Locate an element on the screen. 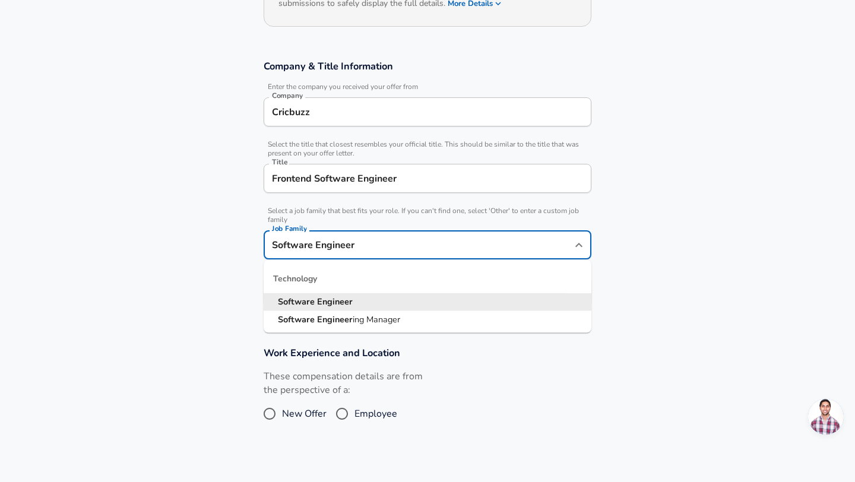  div: Technology is located at coordinates (427, 279).